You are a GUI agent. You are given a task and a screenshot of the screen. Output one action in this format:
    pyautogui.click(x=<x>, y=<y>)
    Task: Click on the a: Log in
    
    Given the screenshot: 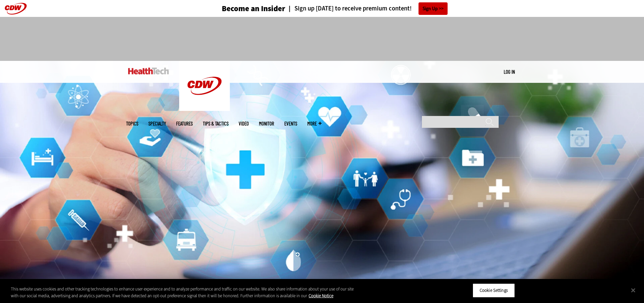 What is the action you would take?
    pyautogui.click(x=509, y=72)
    